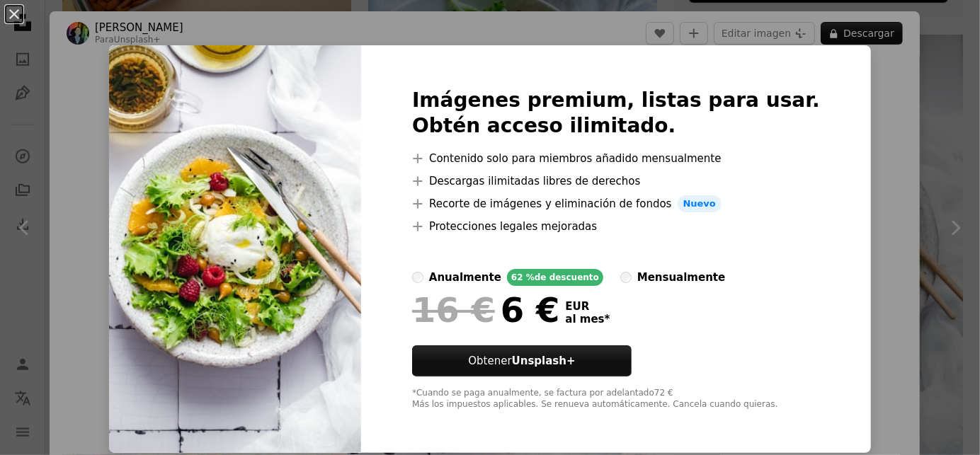 This screenshot has height=455, width=980. What do you see at coordinates (616, 181) in the screenshot?
I see `li: Descargas ilimitadas libres de derechos` at bounding box center [616, 181].